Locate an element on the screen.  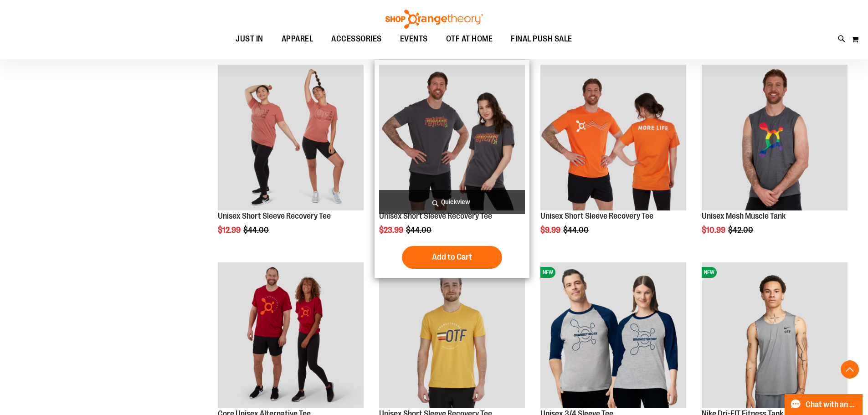
a: Product image for Core Unisex Alternative Tee is located at coordinates (291, 336).